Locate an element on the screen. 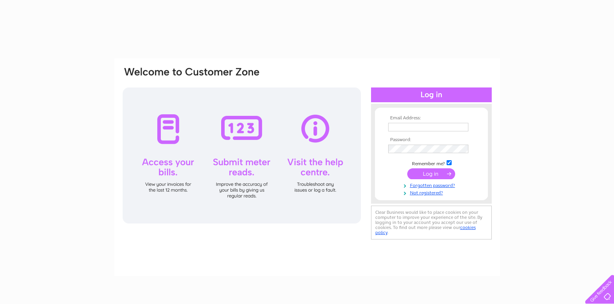 Image resolution: width=614 pixels, height=304 pixels. th: Password: is located at coordinates (431, 140).